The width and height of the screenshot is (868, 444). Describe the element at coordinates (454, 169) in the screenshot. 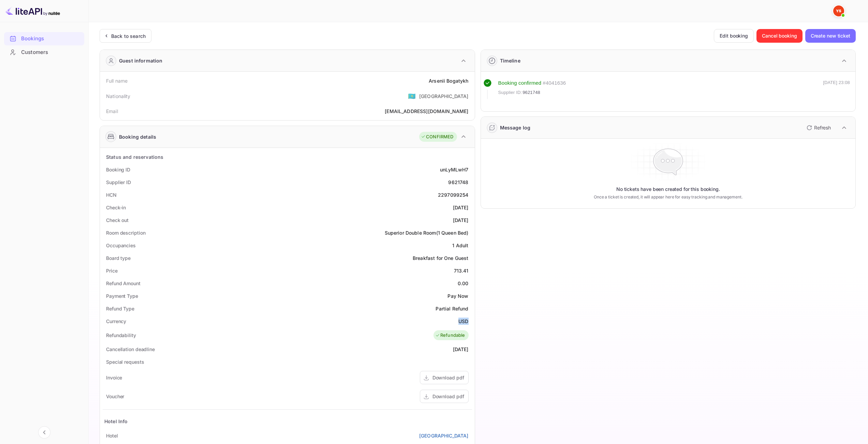

I see `div: unLyMLwH7` at that location.